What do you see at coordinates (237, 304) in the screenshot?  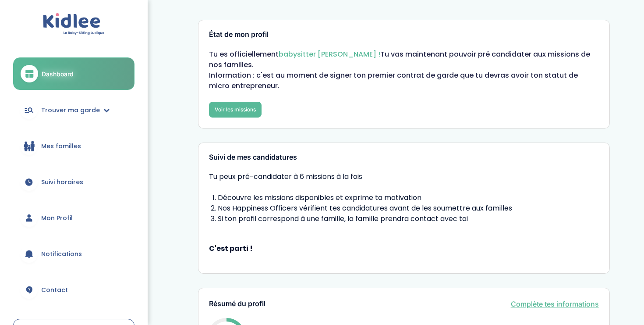 I see `h3: Résumé du profil` at bounding box center [237, 304].